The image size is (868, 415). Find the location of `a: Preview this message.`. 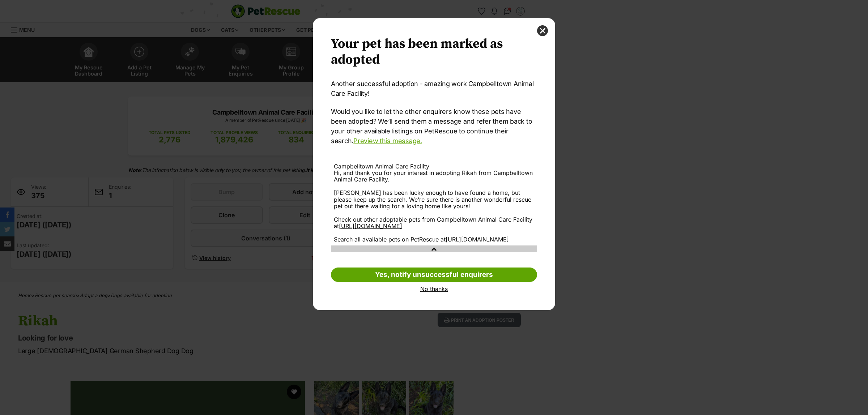

a: Preview this message. is located at coordinates (387, 141).